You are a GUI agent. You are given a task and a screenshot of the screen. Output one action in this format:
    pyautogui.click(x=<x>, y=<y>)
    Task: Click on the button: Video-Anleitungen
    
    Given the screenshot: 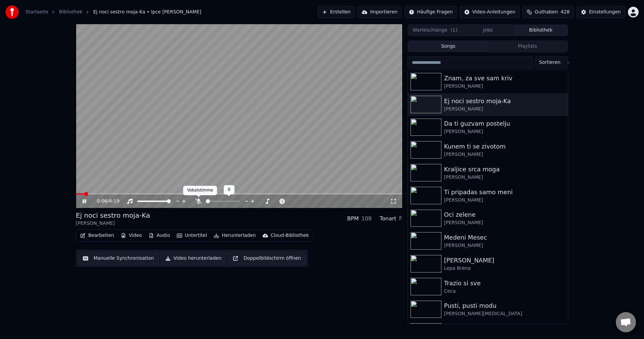 What is the action you would take?
    pyautogui.click(x=490, y=12)
    